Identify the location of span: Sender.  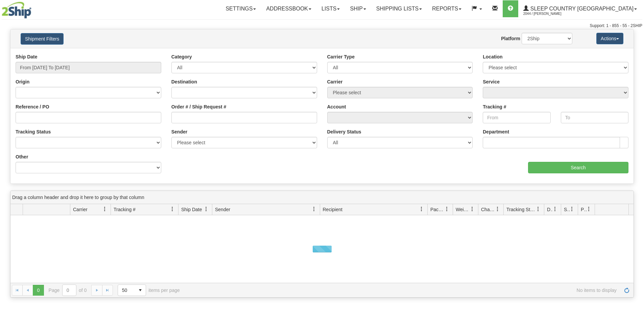
(223, 209).